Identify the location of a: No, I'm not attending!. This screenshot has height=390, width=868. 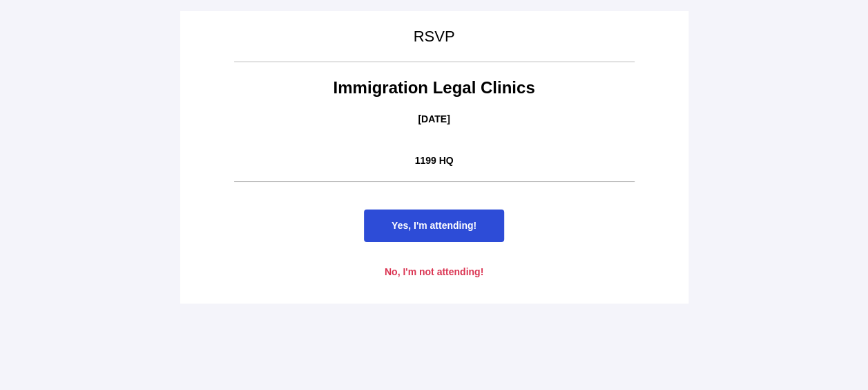
(434, 272).